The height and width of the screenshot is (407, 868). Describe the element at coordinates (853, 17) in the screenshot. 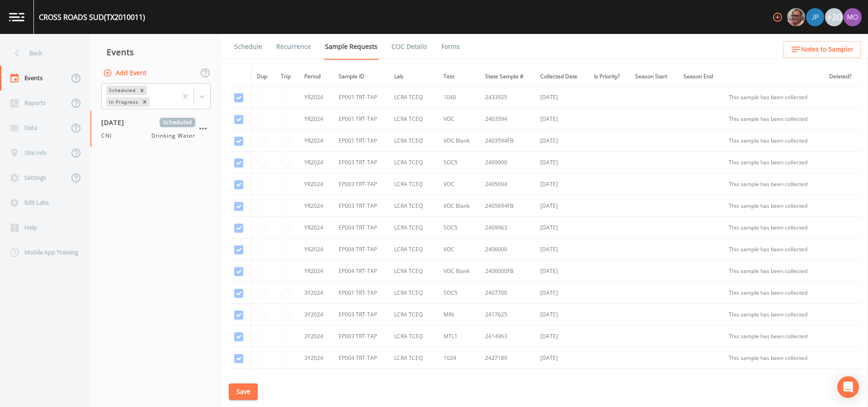

I see `img: 4e251478aba98ce068fb7eae8f78b90c` at that location.